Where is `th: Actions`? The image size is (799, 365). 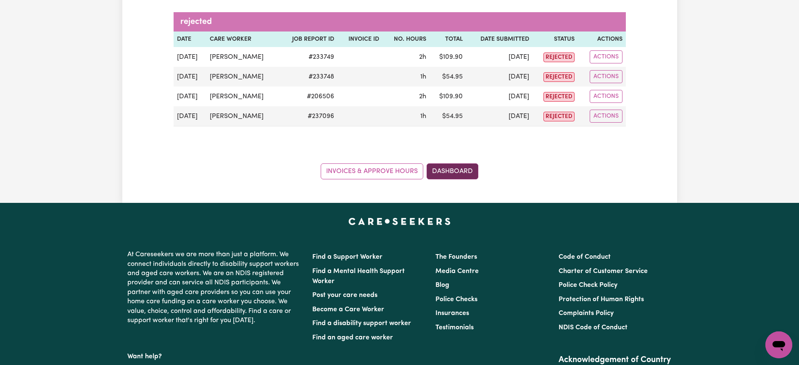
th: Actions is located at coordinates (602, 40).